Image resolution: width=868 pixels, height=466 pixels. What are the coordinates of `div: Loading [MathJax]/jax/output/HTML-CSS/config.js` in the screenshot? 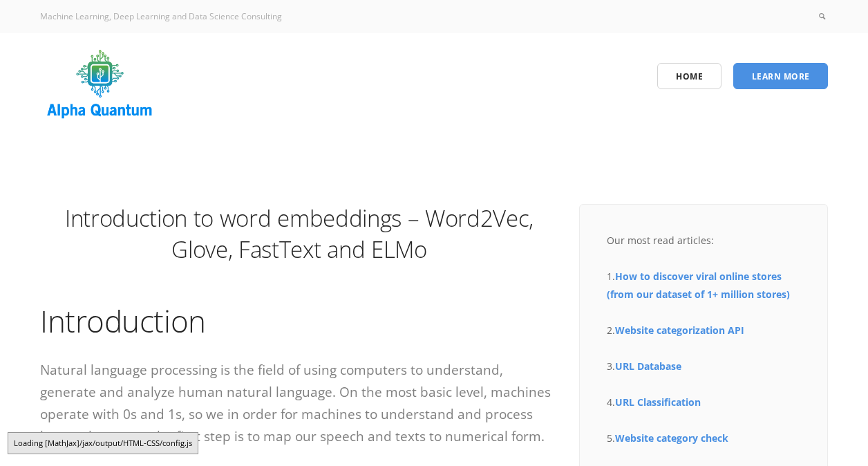 It's located at (103, 442).